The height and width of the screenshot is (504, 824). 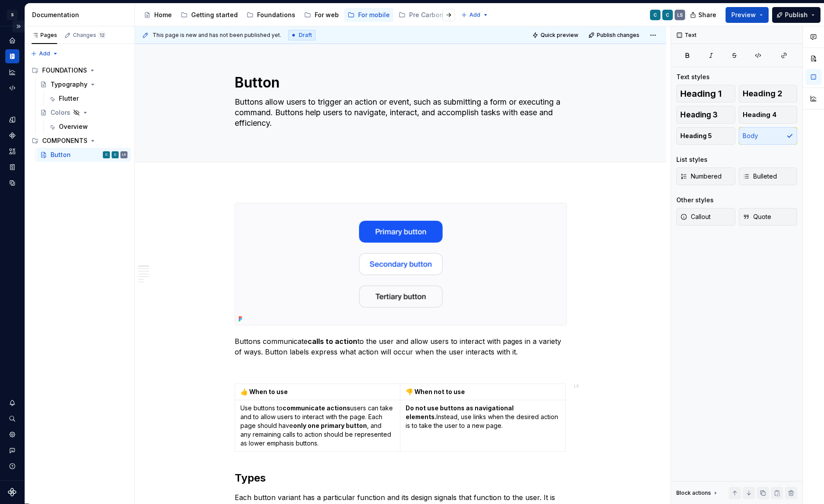 What do you see at coordinates (757, 217) in the screenshot?
I see `span: Quote` at bounding box center [757, 217].